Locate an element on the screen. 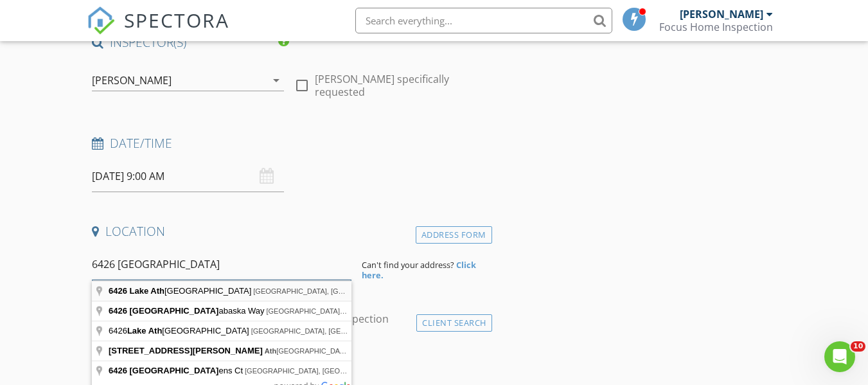 Image resolution: width=868 pixels, height=385 pixels. h4: Location is located at coordinates (289, 231).